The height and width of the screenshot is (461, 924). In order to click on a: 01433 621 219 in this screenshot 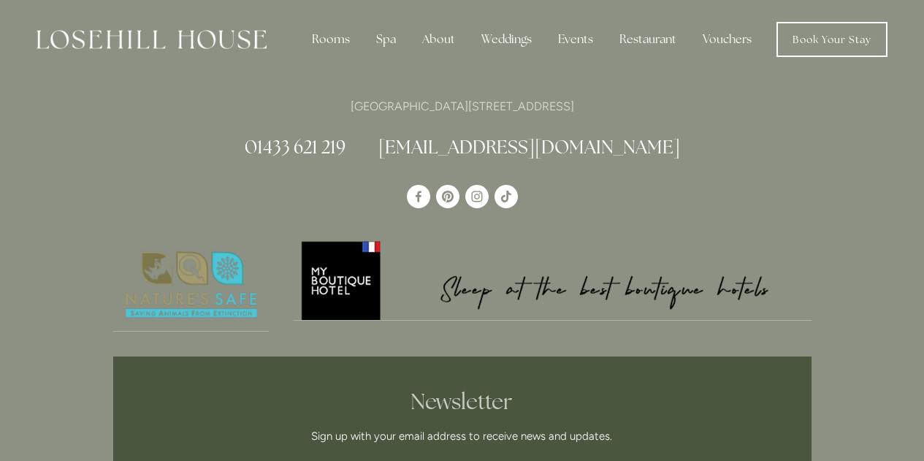, I will do `click(295, 147)`.